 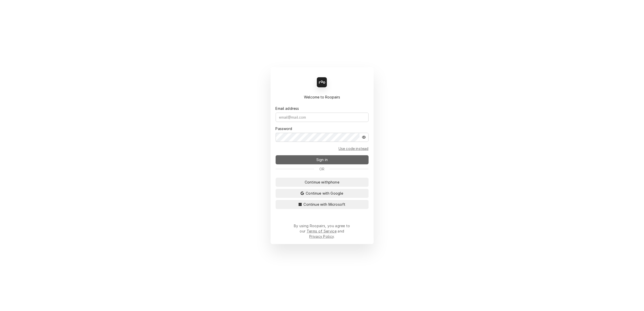 I want to click on span: Continue with phone, so click(x=322, y=182).